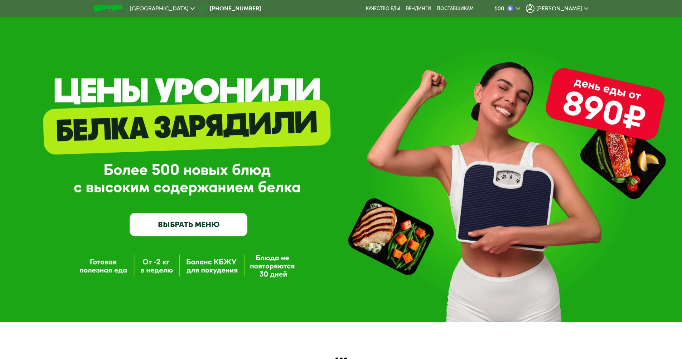  What do you see at coordinates (455, 9) in the screenshot?
I see `div: поставщикам` at bounding box center [455, 9].